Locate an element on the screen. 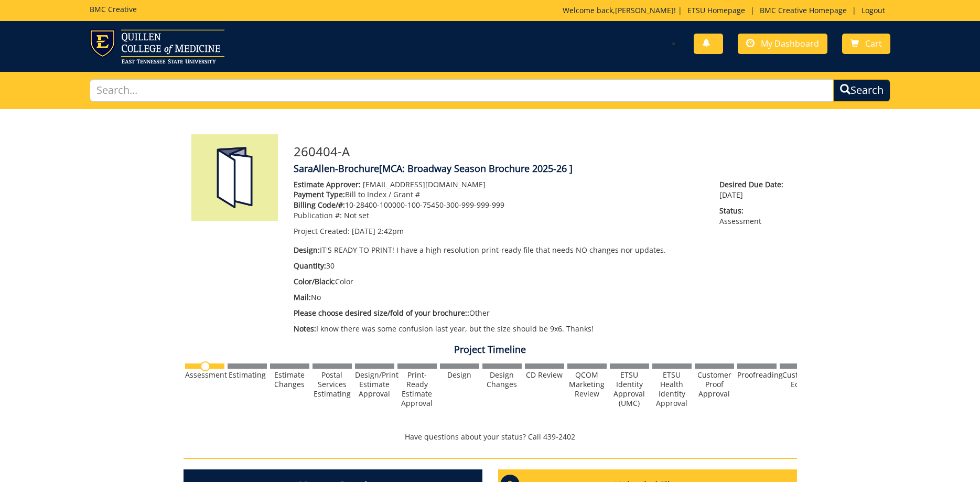  div: QCOM Marketing Review is located at coordinates (587, 385).